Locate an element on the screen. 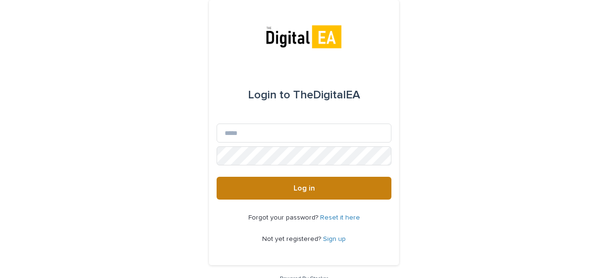 This screenshot has height=278, width=608. button: Log in is located at coordinates (304, 188).